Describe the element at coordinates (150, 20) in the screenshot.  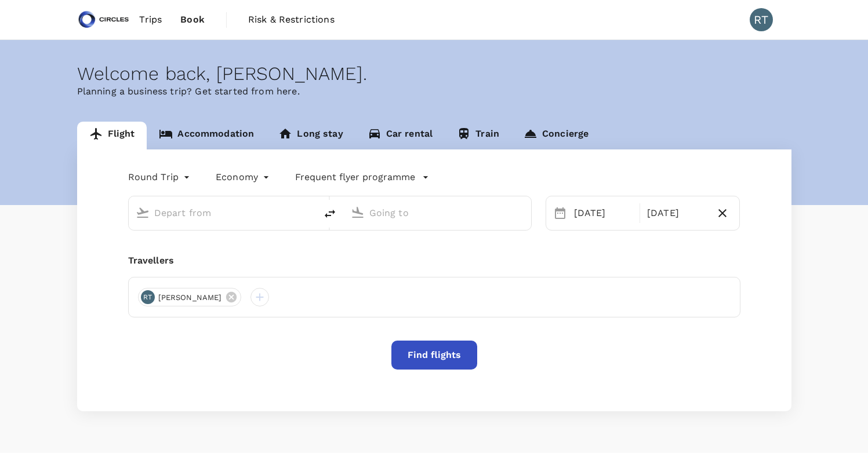
I see `span: Trips` at that location.